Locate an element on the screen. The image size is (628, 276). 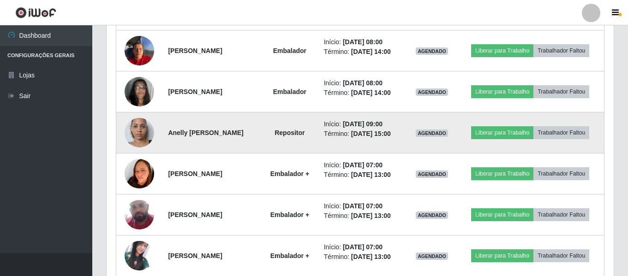
img: 1629002927559.jpeg is located at coordinates (139, 174).